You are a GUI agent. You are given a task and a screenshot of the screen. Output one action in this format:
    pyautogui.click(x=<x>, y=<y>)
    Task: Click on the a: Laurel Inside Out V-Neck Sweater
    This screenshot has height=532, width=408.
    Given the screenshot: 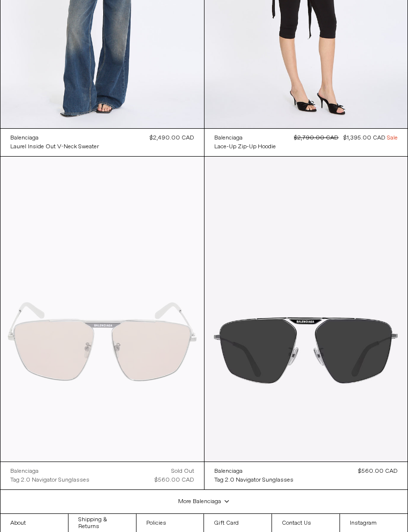 What is the action you would take?
    pyautogui.click(x=54, y=147)
    